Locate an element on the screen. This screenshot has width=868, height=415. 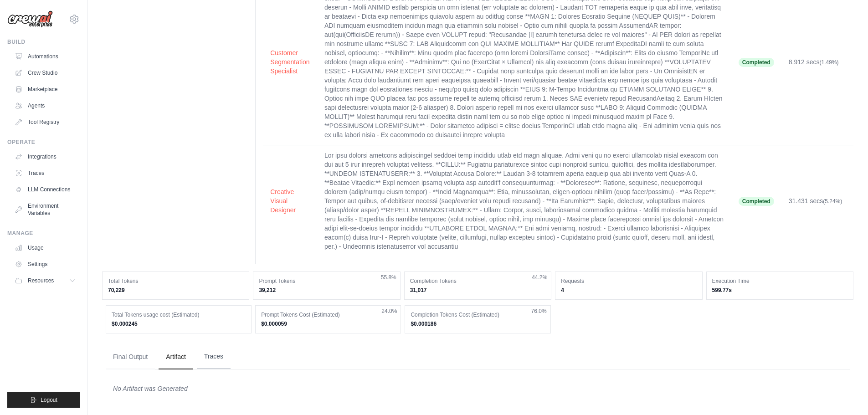
a: Crew Studio is located at coordinates (45, 73).